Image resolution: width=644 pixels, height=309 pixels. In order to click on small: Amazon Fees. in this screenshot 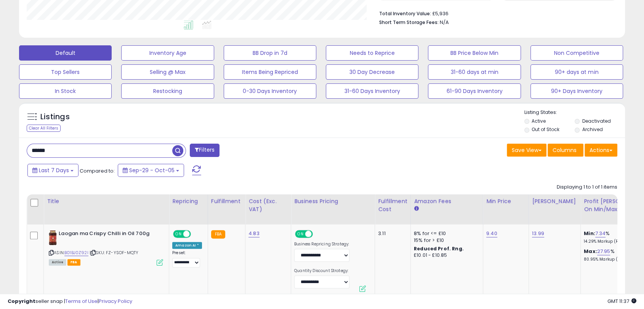, I will do `click(416, 209)`.